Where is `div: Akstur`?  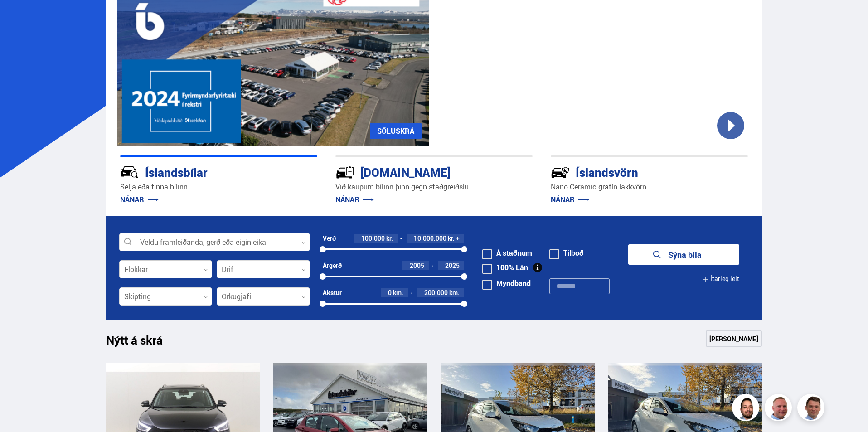
div: Akstur is located at coordinates (332, 293).